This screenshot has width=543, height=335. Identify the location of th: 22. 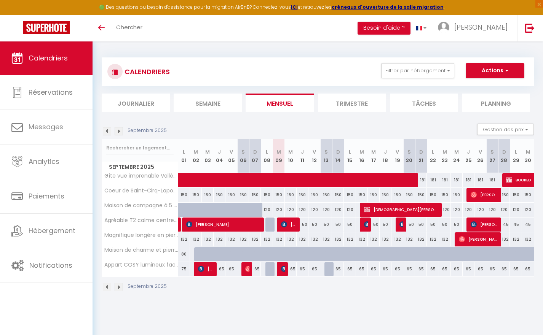
(432, 156).